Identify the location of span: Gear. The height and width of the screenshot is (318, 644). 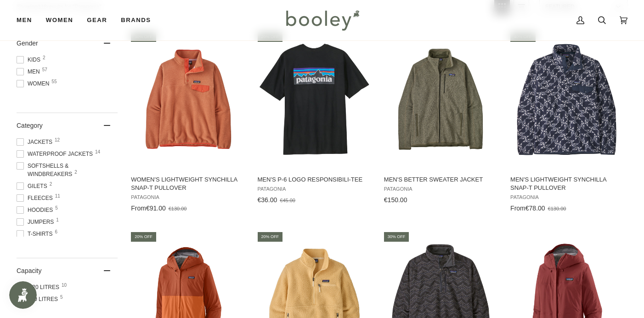
(97, 20).